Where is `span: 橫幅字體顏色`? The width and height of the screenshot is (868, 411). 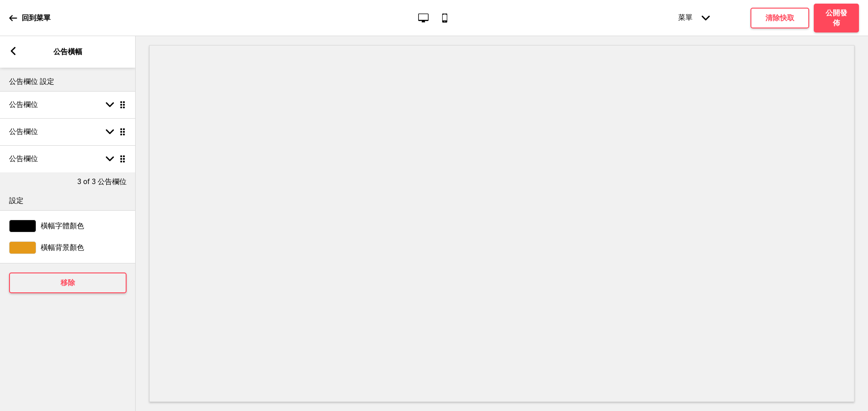 span: 橫幅字體顏色 is located at coordinates (62, 227).